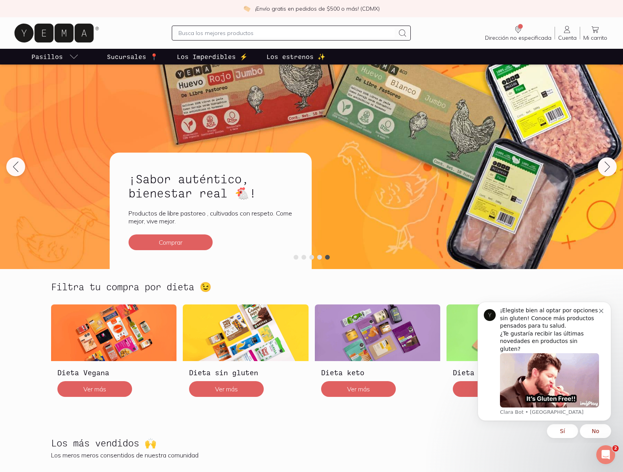 This screenshot has height=472, width=623. I want to click on div: ¡Elegiste bien al optar por opciones sin gluten! Conoce más productos pensados para tu salud., so click(84, 24).